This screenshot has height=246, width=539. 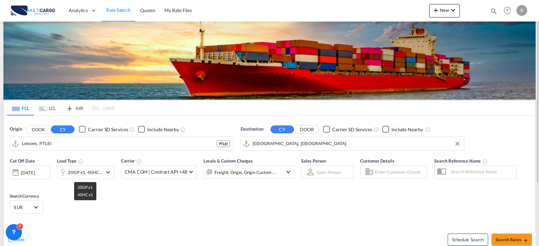 I want to click on button: Clear Input, so click(x=458, y=144).